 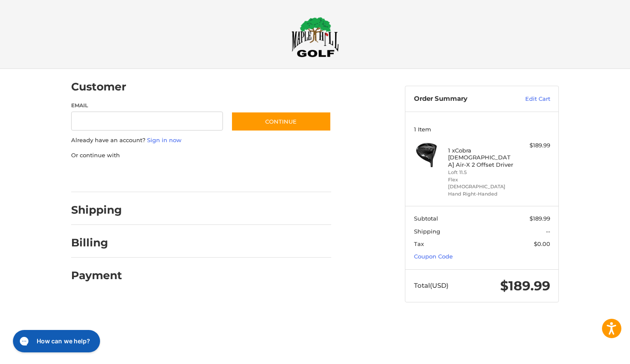 I want to click on span: Shipping, so click(x=427, y=231).